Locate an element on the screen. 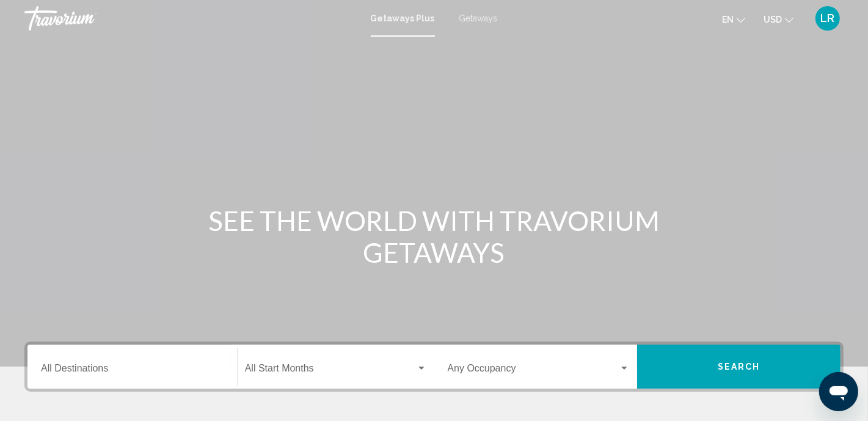  h1: SEE THE WORLD WITH TRAVORIUM GETAWAYS is located at coordinates (434, 236).